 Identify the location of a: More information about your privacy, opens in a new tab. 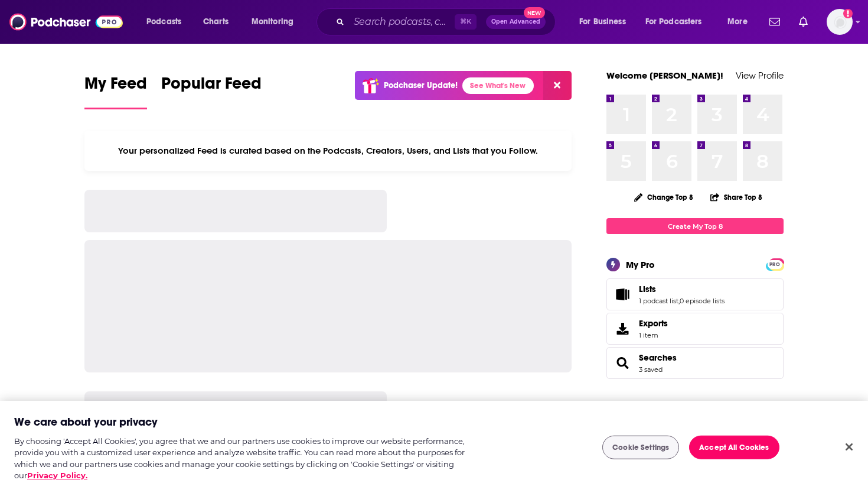
(57, 475).